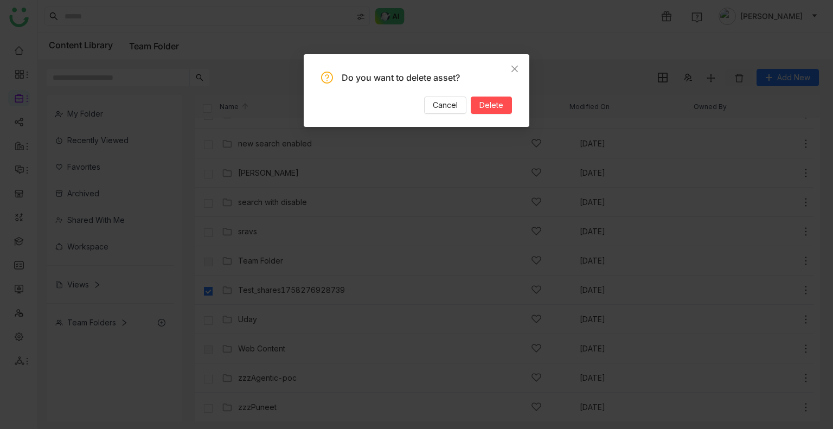  What do you see at coordinates (445, 105) in the screenshot?
I see `span: Cancel` at bounding box center [445, 105].